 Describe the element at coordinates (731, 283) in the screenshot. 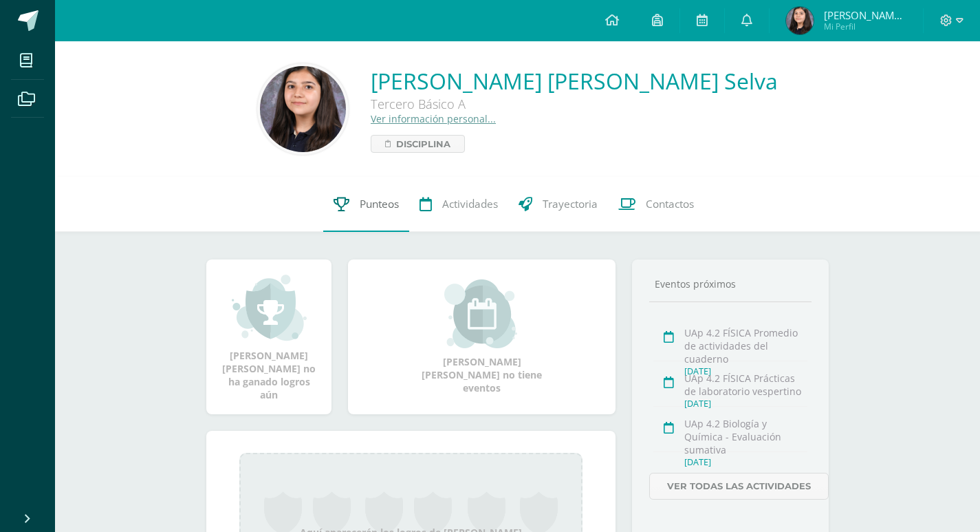

I see `div: Eventos próximos` at that location.